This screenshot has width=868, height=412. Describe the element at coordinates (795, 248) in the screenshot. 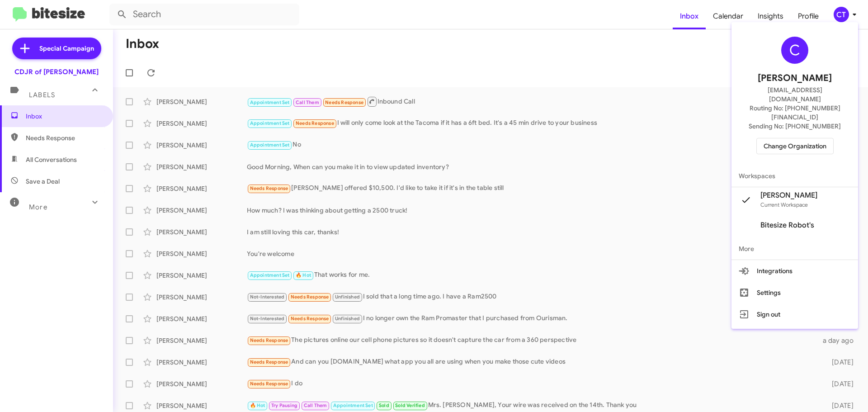

I see `span: More` at that location.